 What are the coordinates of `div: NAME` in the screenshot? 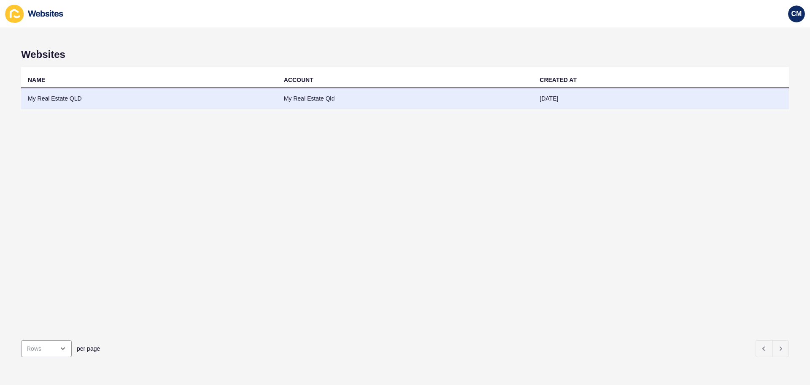 It's located at (36, 80).